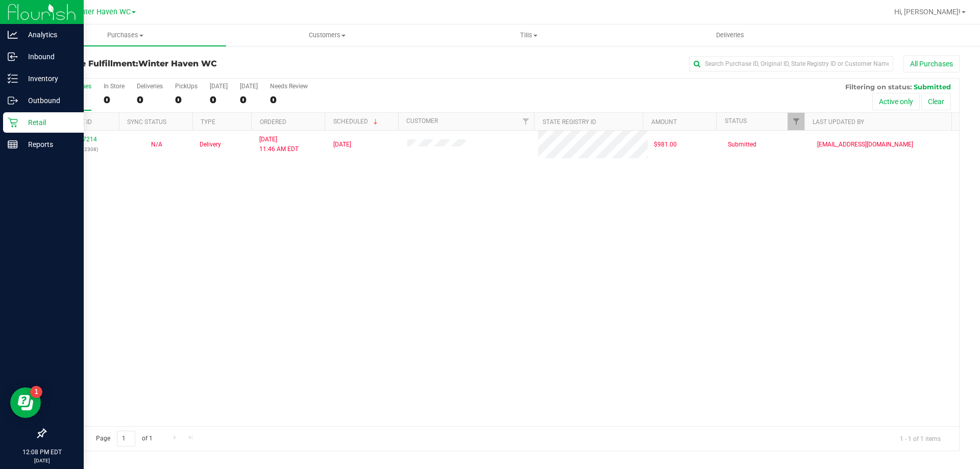  Describe the element at coordinates (125, 35) in the screenshot. I see `a: Purchases` at that location.